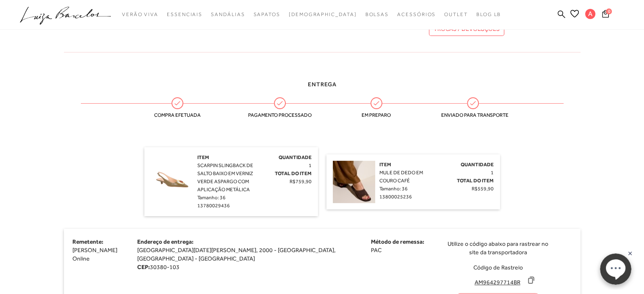 This screenshot has width=644, height=294. What do you see at coordinates (473, 115) in the screenshot?
I see `span: Enviado para transporte` at bounding box center [473, 115].